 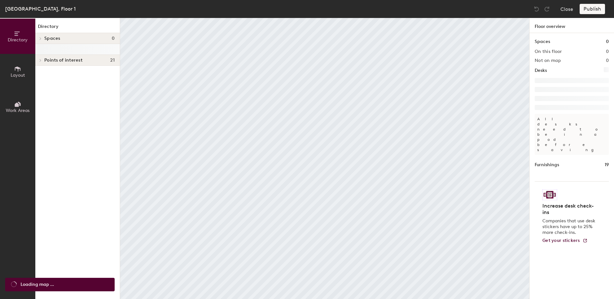 What do you see at coordinates (63, 60) in the screenshot?
I see `span: Points of interest` at bounding box center [63, 60].